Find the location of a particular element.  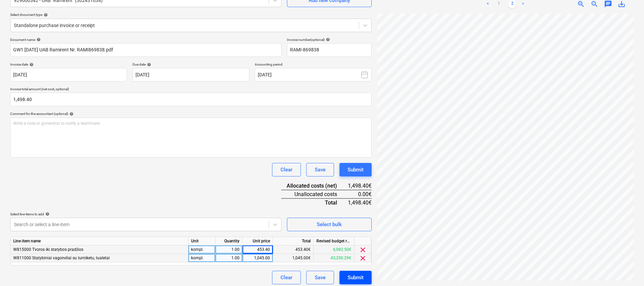

div: Unallocated costs is located at coordinates (314, 194).